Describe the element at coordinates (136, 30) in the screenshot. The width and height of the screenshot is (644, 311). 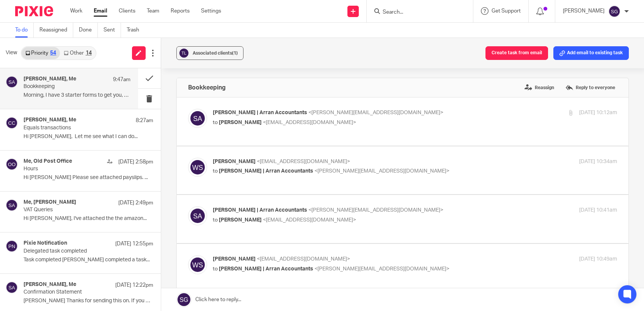
I see `a: Trash` at that location.